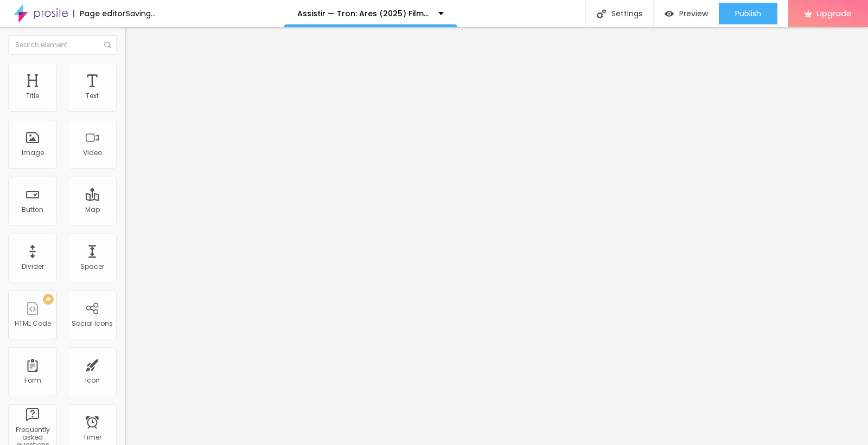  What do you see at coordinates (33, 153) in the screenshot?
I see `div: Image` at bounding box center [33, 153].